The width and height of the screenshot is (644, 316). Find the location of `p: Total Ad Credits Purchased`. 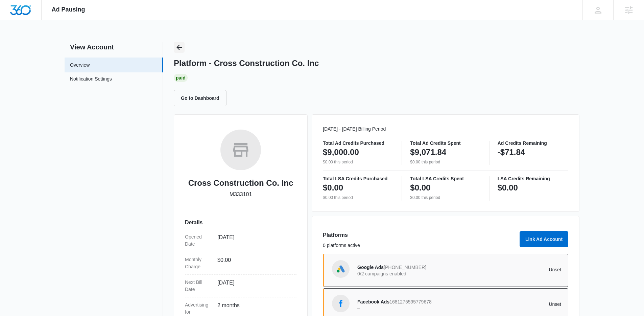

p: Total Ad Credits Purchased is located at coordinates (358, 143).